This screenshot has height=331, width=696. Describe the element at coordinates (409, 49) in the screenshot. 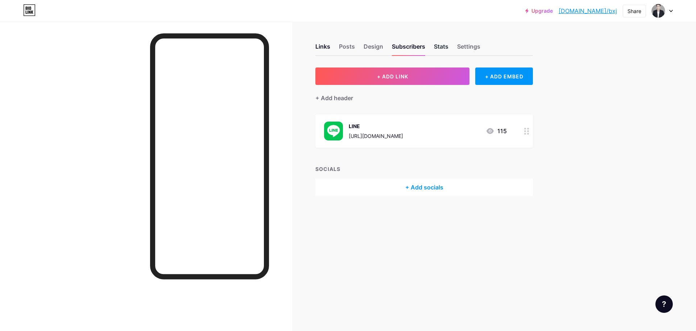

I see `div: Subscribers` at that location.